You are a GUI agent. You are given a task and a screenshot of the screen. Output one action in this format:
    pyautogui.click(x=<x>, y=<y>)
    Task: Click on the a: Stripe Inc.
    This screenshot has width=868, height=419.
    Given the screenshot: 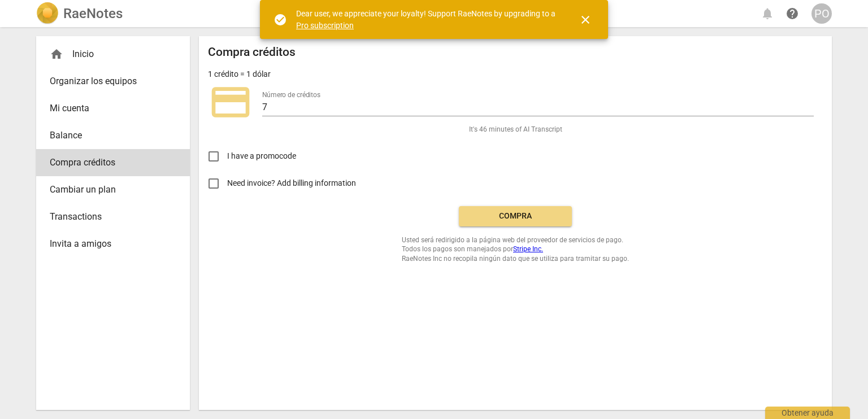 What is the action you would take?
    pyautogui.click(x=528, y=249)
    